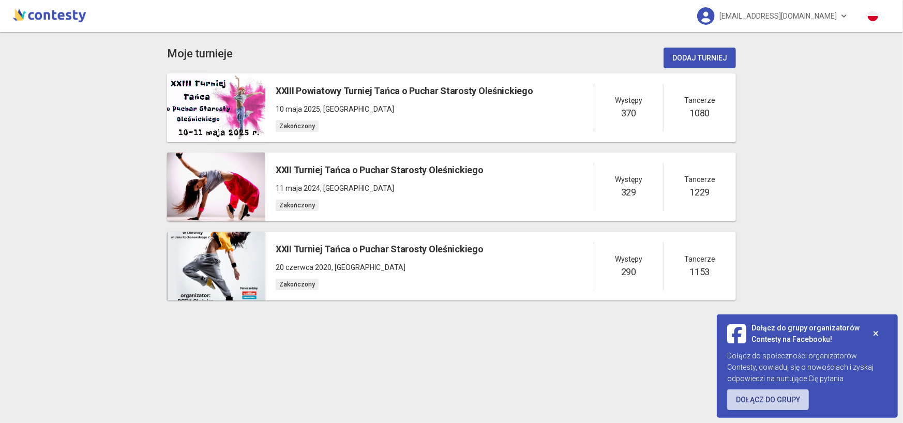  I want to click on span: 20 czerwca 2020, so click(303, 267).